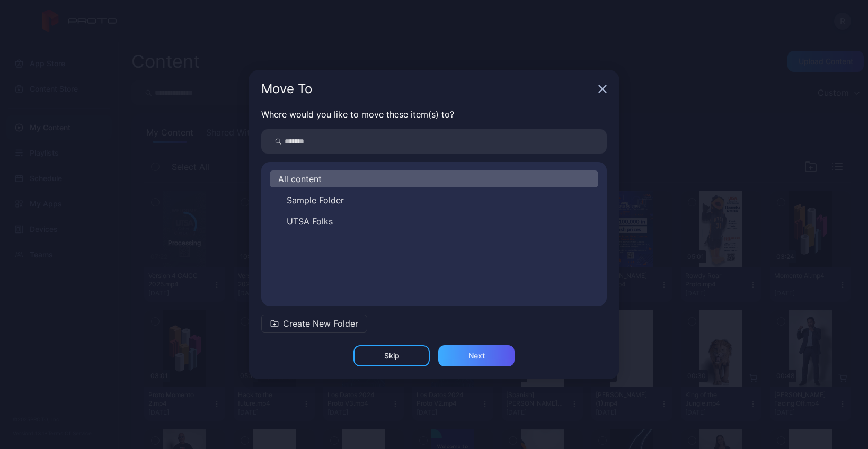 The height and width of the screenshot is (449, 868). What do you see at coordinates (315, 324) in the screenshot?
I see `button: Create New Folder` at bounding box center [315, 324].